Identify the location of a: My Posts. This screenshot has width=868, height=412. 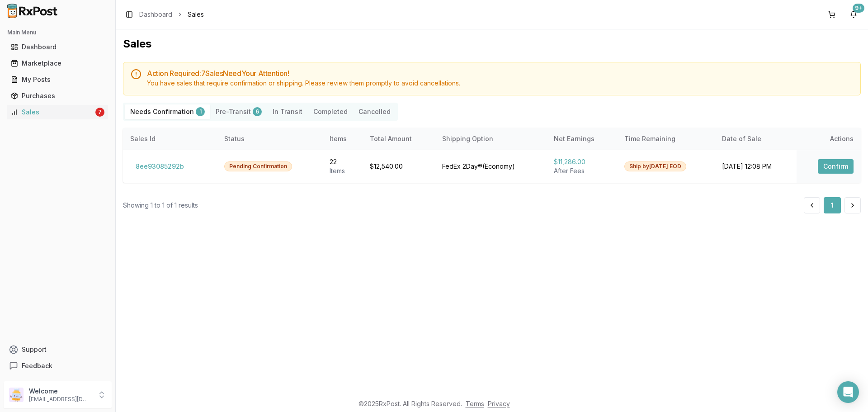
(58, 79).